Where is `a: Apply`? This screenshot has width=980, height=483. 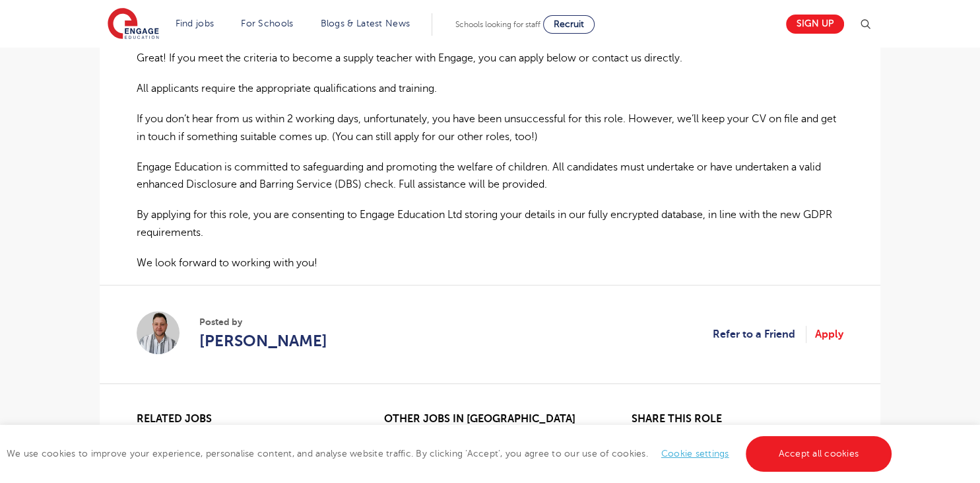 a: Apply is located at coordinates (829, 334).